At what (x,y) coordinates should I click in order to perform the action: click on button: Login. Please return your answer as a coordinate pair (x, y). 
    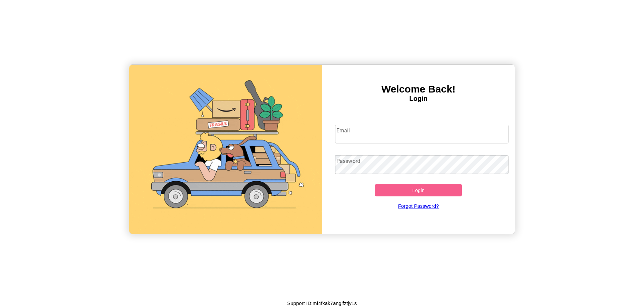
    Looking at the image, I should click on (418, 190).